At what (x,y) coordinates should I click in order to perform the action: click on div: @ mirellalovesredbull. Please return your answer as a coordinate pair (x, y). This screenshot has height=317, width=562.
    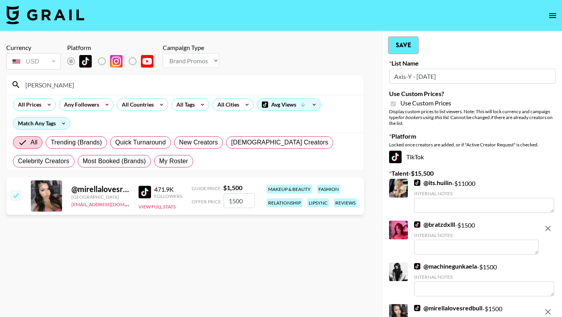
    Looking at the image, I should click on (100, 189).